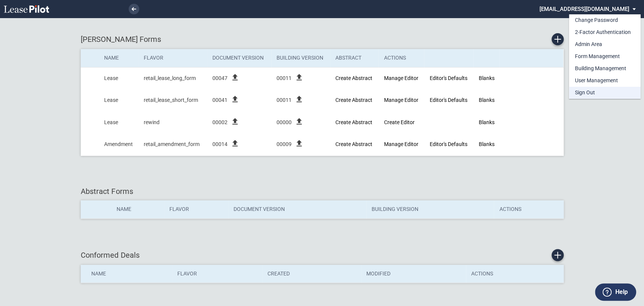 This screenshot has height=306, width=644. What do you see at coordinates (621, 292) in the screenshot?
I see `label: Help` at bounding box center [621, 292].